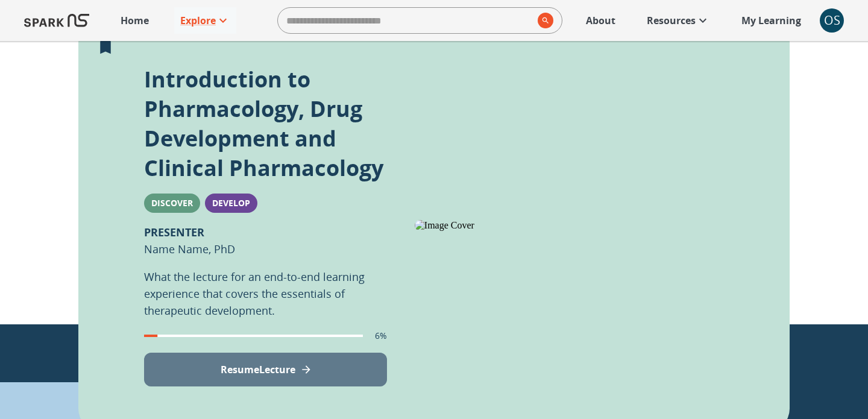 The height and width of the screenshot is (419, 868). Describe the element at coordinates (258, 369) in the screenshot. I see `p: Resume Lecture` at that location.